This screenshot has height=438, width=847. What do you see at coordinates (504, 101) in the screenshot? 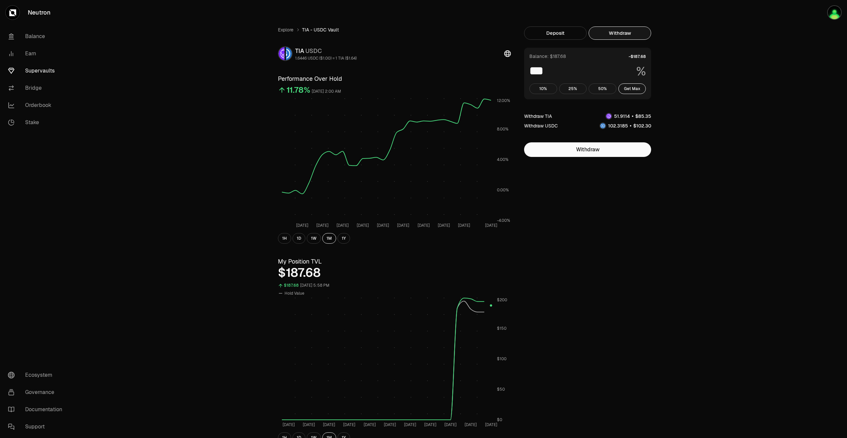
I see `tspan: 12.00%` at bounding box center [504, 101].